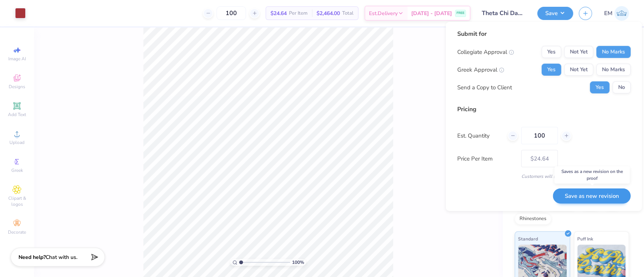  What do you see at coordinates (621, 13) in the screenshot?
I see `img: Emily Mcclelland` at bounding box center [621, 13].